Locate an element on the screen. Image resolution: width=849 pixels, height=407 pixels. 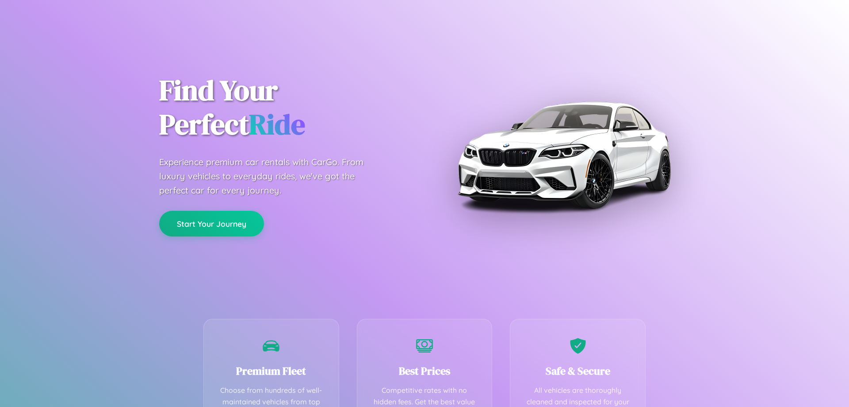
h3: Safe & Secure is located at coordinates (578, 370).